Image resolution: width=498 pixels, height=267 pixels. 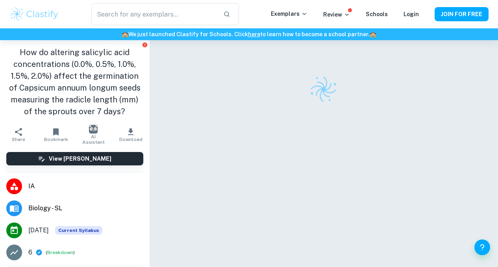 I want to click on span: Current Syllabus, so click(x=79, y=230).